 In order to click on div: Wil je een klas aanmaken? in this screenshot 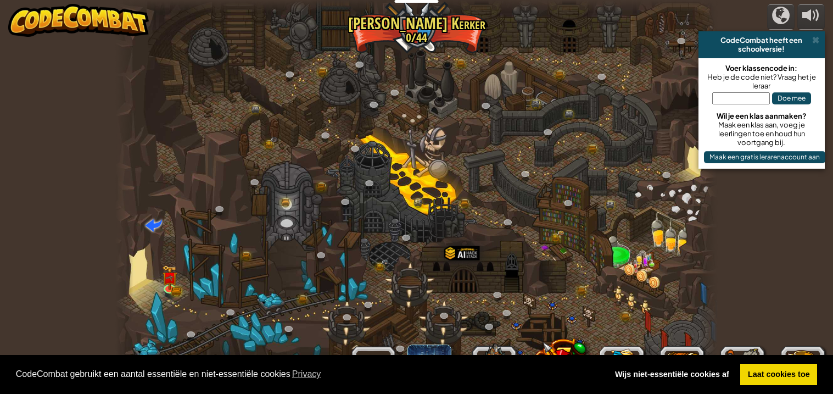, I will do `click(762, 116)`.